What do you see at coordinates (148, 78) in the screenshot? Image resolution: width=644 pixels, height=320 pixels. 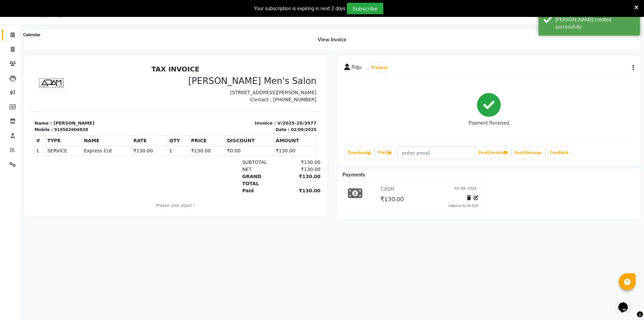 I see `th: QTY` at bounding box center [148, 78].